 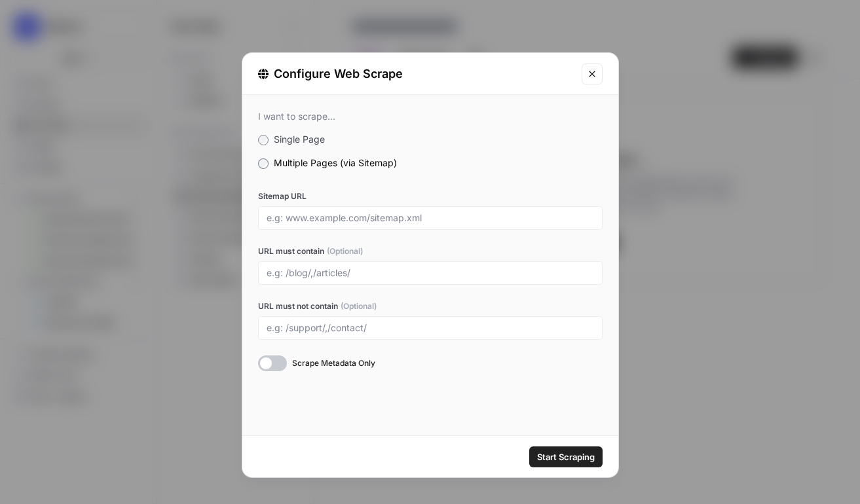 I want to click on label: URL must not contain, so click(x=430, y=307).